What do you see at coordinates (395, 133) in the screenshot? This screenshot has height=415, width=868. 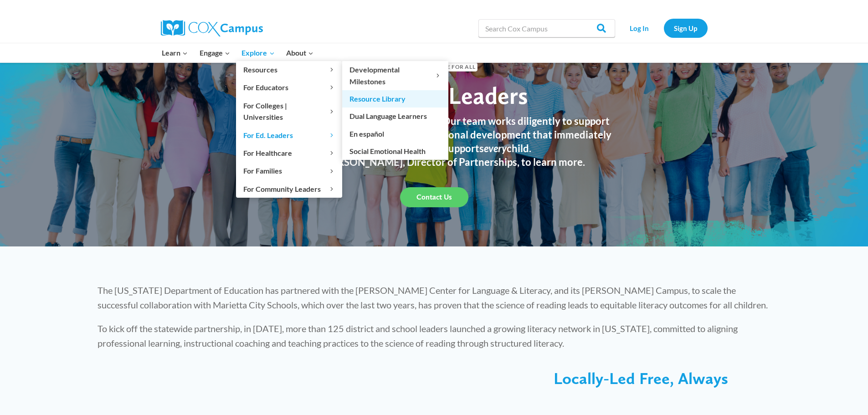 I see `a: En español` at bounding box center [395, 133].